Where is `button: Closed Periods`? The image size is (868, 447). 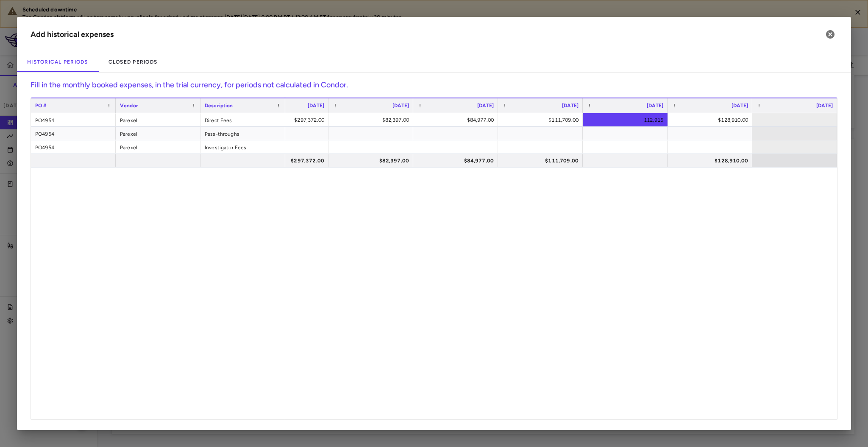 button: Closed Periods is located at coordinates (133, 62).